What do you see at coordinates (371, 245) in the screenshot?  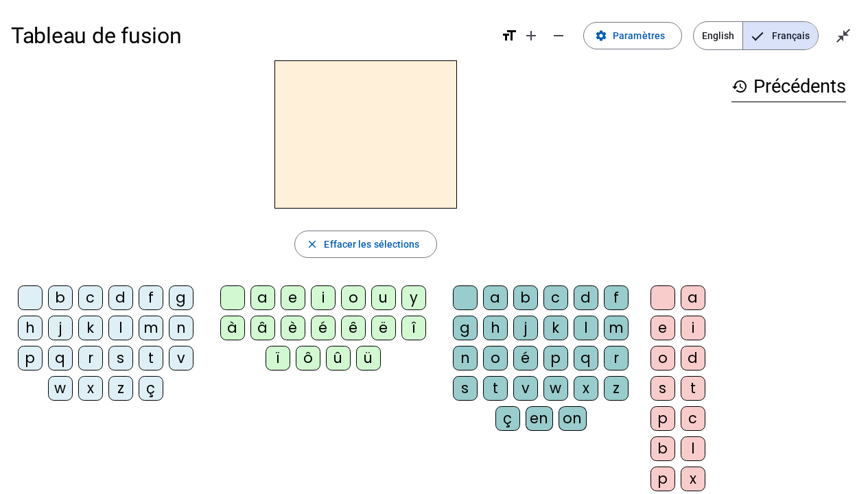 I see `span: Effacer les sélections` at bounding box center [371, 245].